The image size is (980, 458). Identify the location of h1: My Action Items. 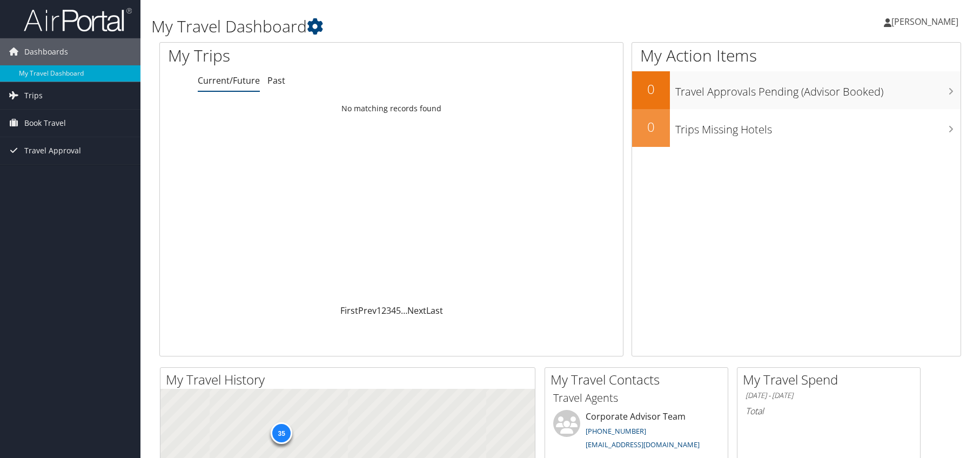
(797, 56).